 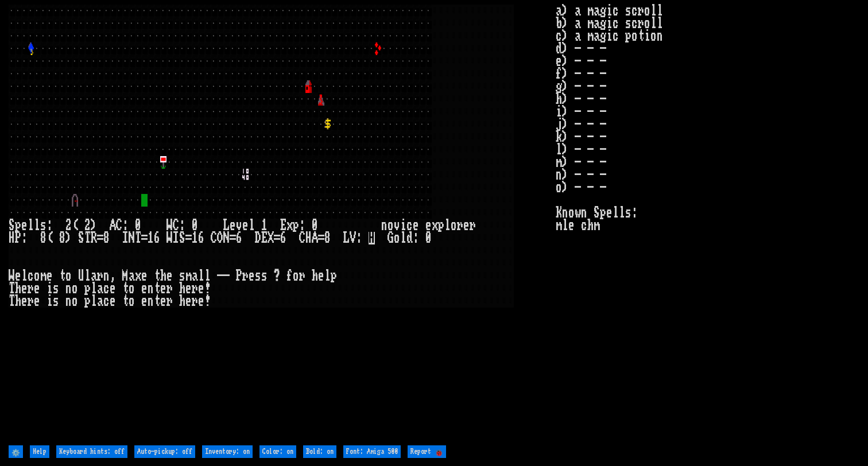 I want to click on input: Bold: on, so click(x=320, y=452).